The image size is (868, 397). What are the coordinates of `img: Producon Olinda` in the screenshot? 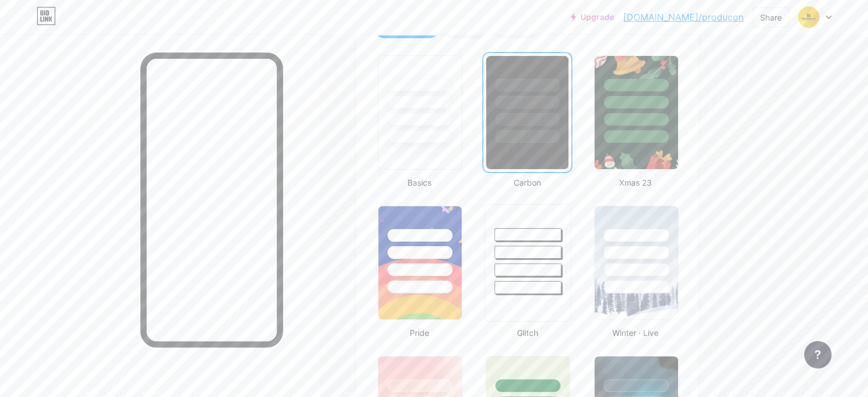 It's located at (808, 17).